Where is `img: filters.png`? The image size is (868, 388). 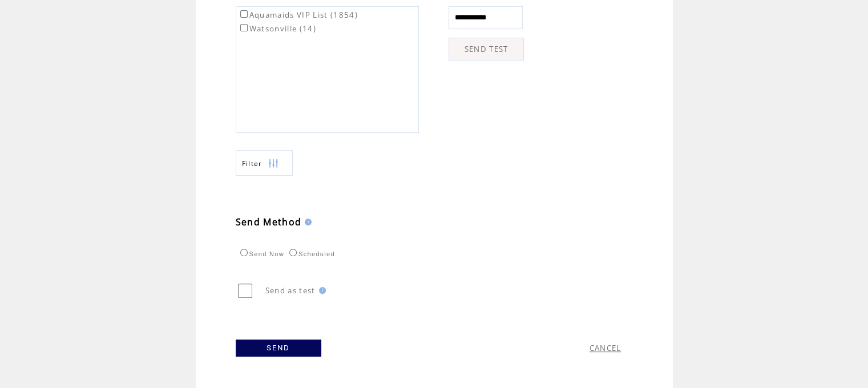
img: filters.png is located at coordinates (274, 163).